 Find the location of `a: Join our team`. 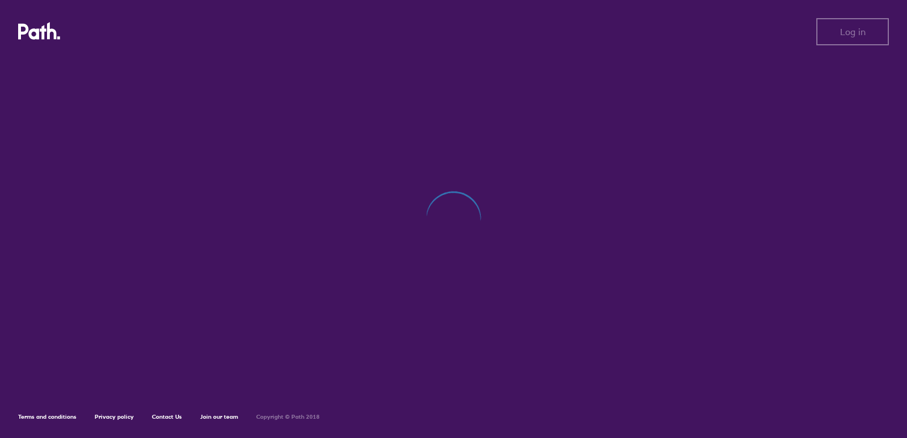

a: Join our team is located at coordinates (219, 417).